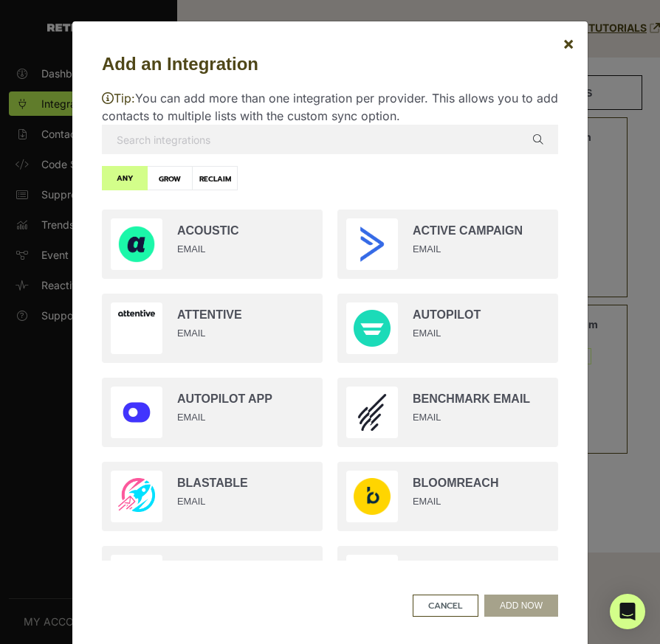  What do you see at coordinates (330, 107) in the screenshot?
I see `p: You can add more than one integration per provider. This allows you to add contacts to multiple l...` at bounding box center [330, 107].